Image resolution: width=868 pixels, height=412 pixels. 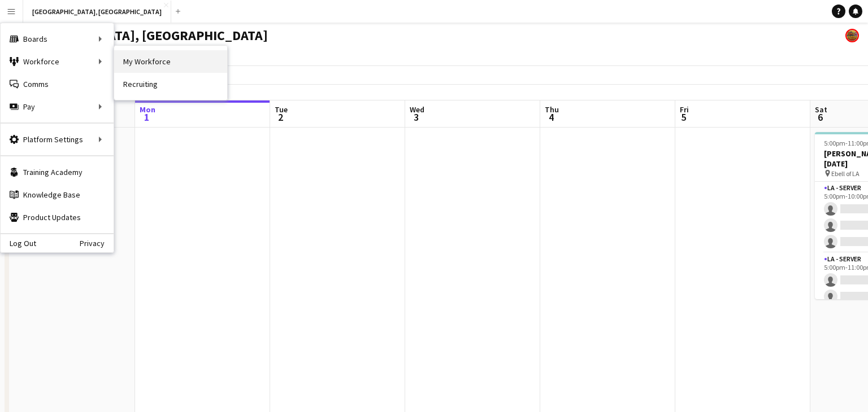 I want to click on a: My Workforce, so click(x=170, y=62).